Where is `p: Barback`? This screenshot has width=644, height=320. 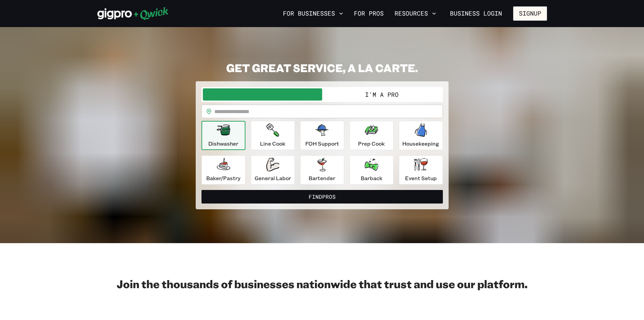
p: Barback is located at coordinates (372, 178).